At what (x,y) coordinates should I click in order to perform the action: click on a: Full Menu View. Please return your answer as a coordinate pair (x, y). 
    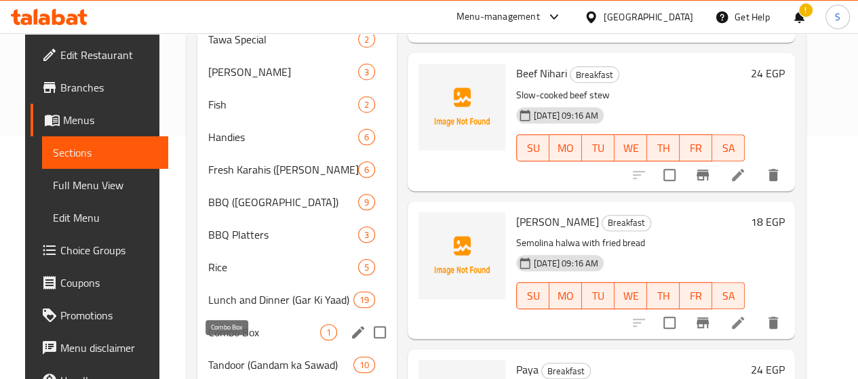
    Looking at the image, I should click on (105, 185).